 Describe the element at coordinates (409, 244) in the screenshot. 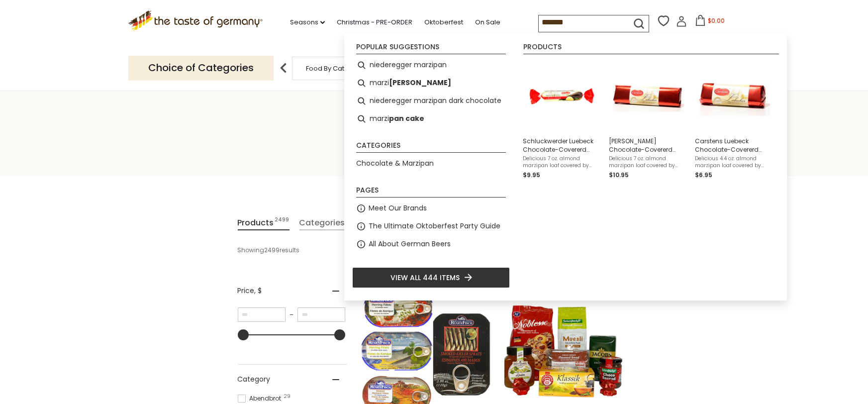

I see `span: All About German Beers` at that location.